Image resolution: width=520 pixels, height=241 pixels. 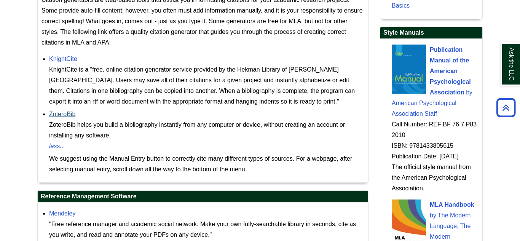 What do you see at coordinates (424, 108) in the screenshot?
I see `span: American Psychological Association Staff` at bounding box center [424, 108].